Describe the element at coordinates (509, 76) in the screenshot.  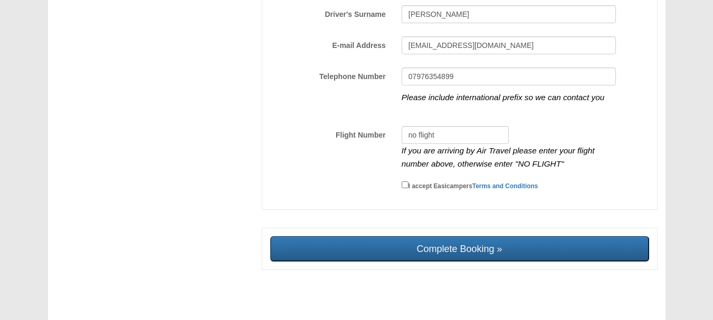
I see `input: Telephone Number` at that location.